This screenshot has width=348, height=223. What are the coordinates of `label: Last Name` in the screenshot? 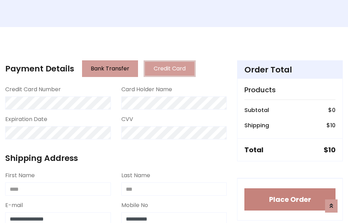 It's located at (135, 176).